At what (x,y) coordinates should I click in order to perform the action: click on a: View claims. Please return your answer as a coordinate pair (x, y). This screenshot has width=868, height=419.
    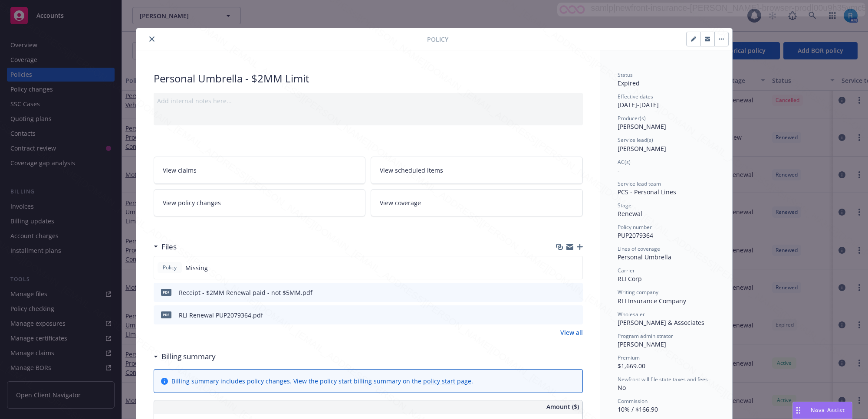
    Looking at the image, I should click on (259, 171).